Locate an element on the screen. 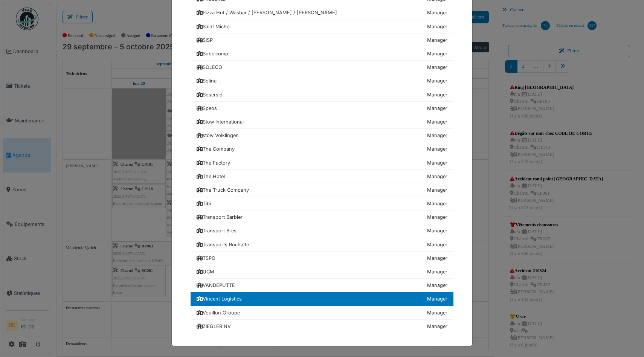 The height and width of the screenshot is (357, 644). div: Sobelcomp is located at coordinates (212, 54).